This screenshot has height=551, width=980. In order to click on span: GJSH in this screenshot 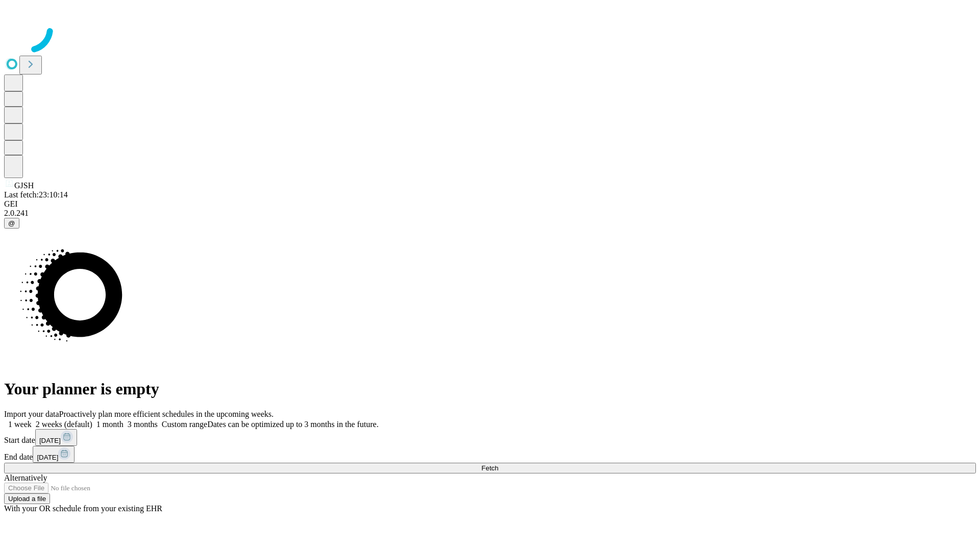, I will do `click(24, 185)`.